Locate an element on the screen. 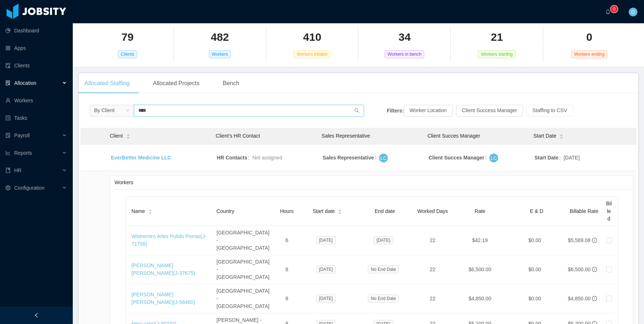 Image resolution: width=644 pixels, height=324 pixels. td: 6 is located at coordinates (287, 240).